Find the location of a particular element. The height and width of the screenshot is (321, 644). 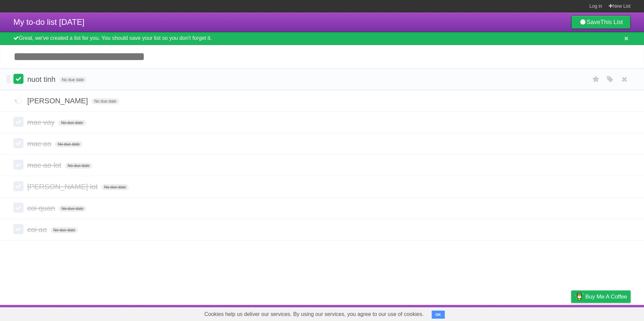

span: coi ao is located at coordinates (38, 229).